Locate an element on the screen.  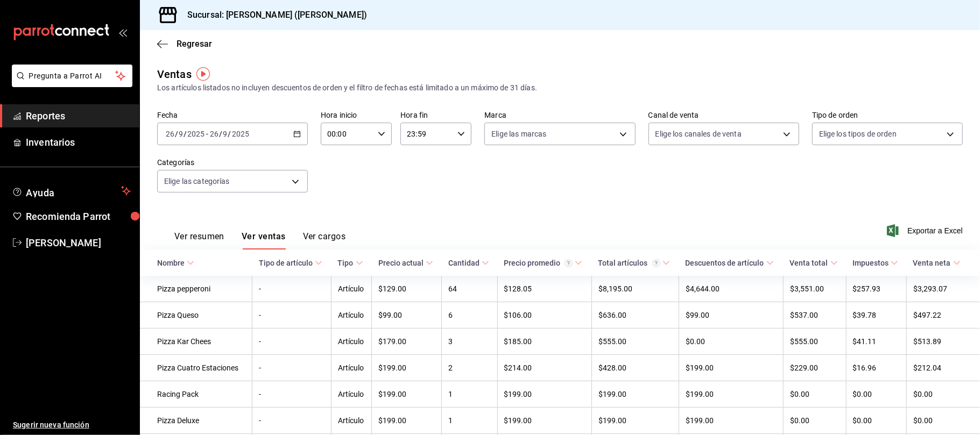
span: Nombre is located at coordinates (176, 263).